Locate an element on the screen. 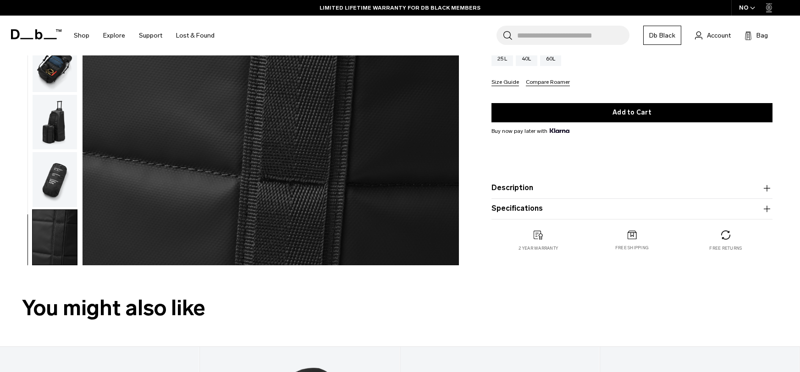  p: 2 year warranty is located at coordinates (538, 248).